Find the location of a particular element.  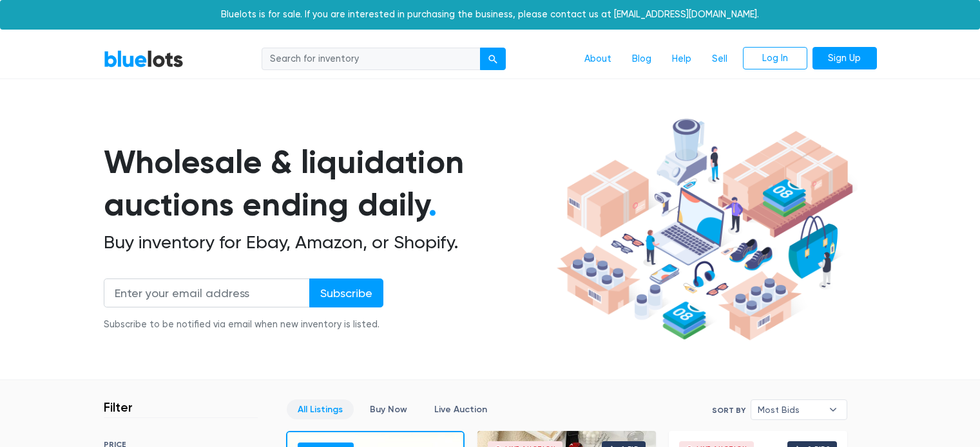

input: Subscribe is located at coordinates (346, 293).